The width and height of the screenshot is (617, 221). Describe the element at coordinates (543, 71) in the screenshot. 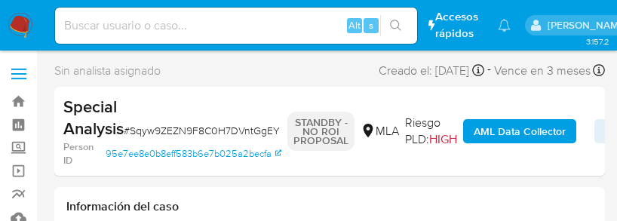

I see `span: Vence en 3 meses` at that location.